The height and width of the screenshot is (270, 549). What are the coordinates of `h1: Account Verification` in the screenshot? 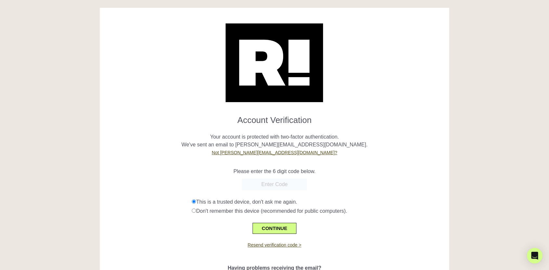 It's located at (275, 117).